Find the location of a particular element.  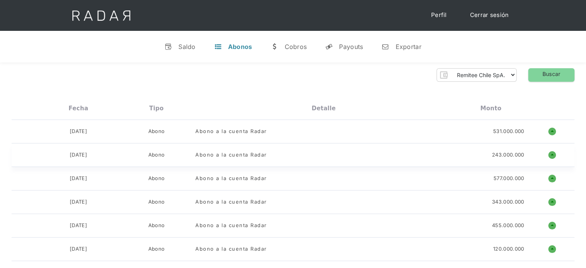

div: Saldo is located at coordinates (187, 47).